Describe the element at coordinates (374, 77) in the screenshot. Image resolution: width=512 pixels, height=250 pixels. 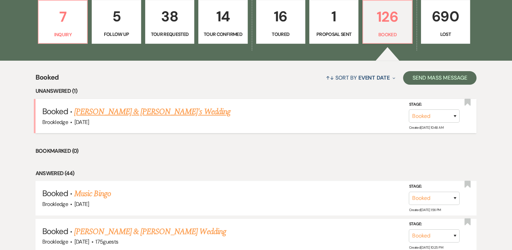
I see `span: Event Date` at that location.